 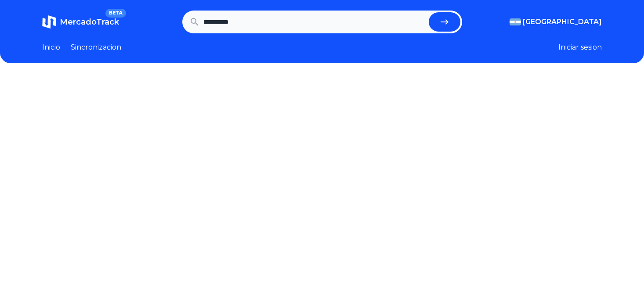 I want to click on span: MercadoTrack, so click(x=89, y=22).